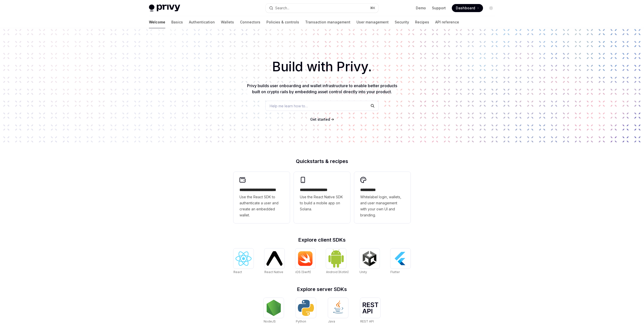 The image size is (644, 324). What do you see at coordinates (491, 8) in the screenshot?
I see `button: Toggle dark mode` at bounding box center [491, 8].